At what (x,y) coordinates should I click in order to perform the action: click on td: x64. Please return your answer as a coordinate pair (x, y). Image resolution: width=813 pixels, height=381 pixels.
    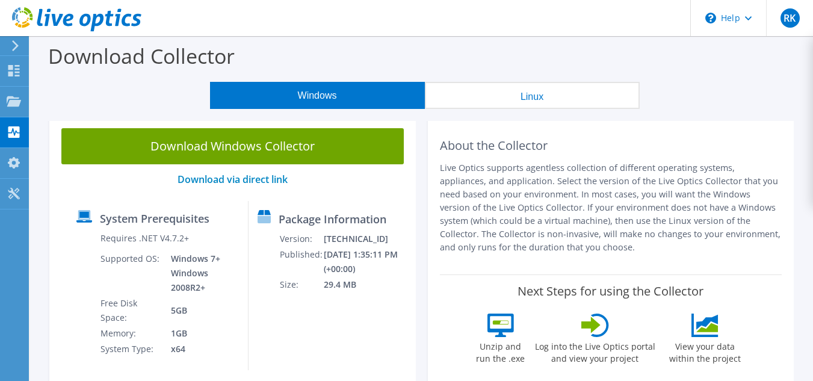
    Looking at the image, I should click on (200, 349).